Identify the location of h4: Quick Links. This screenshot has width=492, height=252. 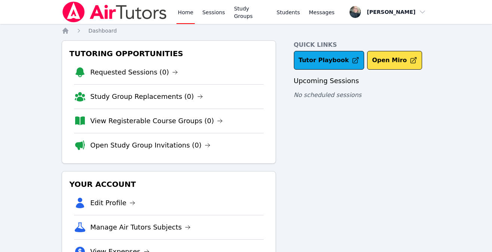
(363, 45).